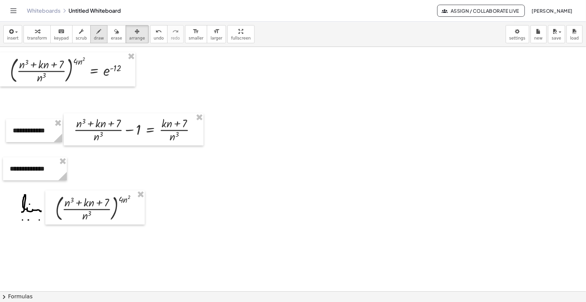 The height and width of the screenshot is (302, 586). Describe the element at coordinates (241, 34) in the screenshot. I see `button: fullscreen` at that location.